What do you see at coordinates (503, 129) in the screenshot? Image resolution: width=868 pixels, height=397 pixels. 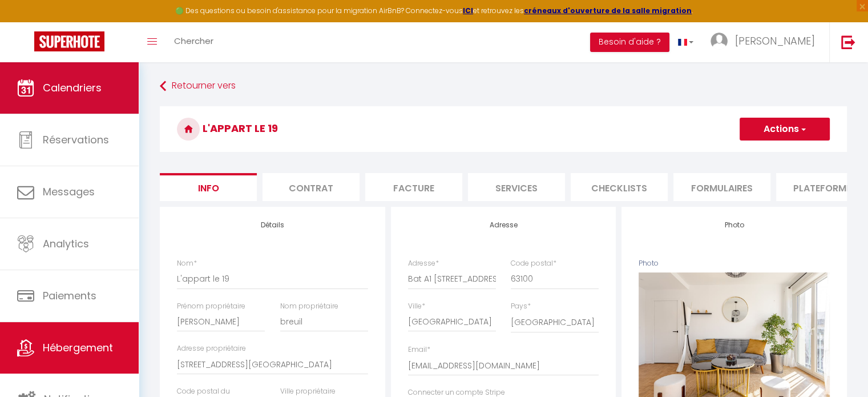 I see `h3: L'appart le 19` at bounding box center [503, 129].